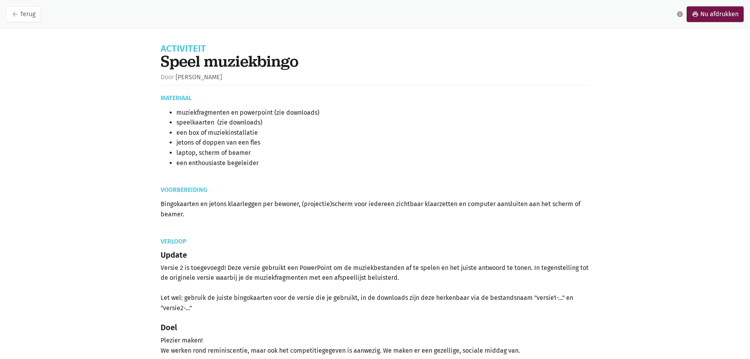  I want to click on div: Versie 2 is toegevoegd! Deze versie gebruikt een PowerPoint om de muziekbestanden af te spelen en..., so click(375, 293).